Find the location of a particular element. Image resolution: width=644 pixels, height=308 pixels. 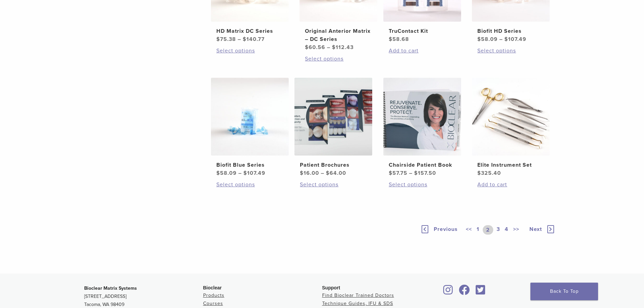

a: Add to cart: “TruContact Kit” is located at coordinates (422, 51).